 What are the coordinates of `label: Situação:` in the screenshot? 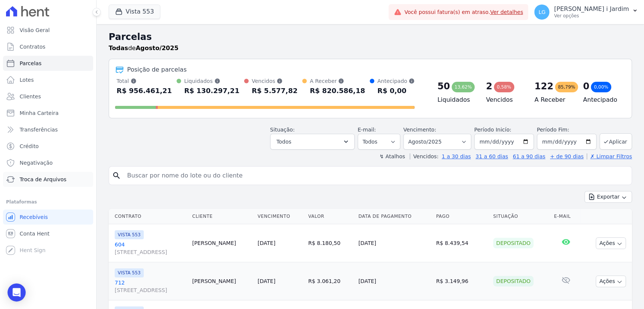 It's located at (282, 130).